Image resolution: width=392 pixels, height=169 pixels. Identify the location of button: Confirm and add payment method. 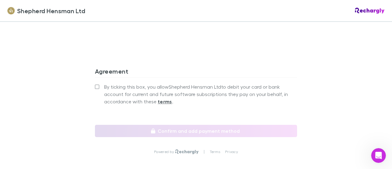
(196, 131).